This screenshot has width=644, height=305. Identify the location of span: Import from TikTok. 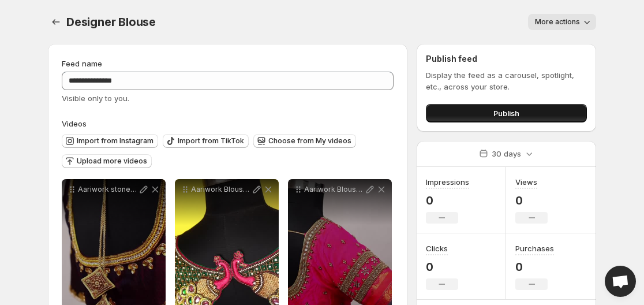
(211, 141).